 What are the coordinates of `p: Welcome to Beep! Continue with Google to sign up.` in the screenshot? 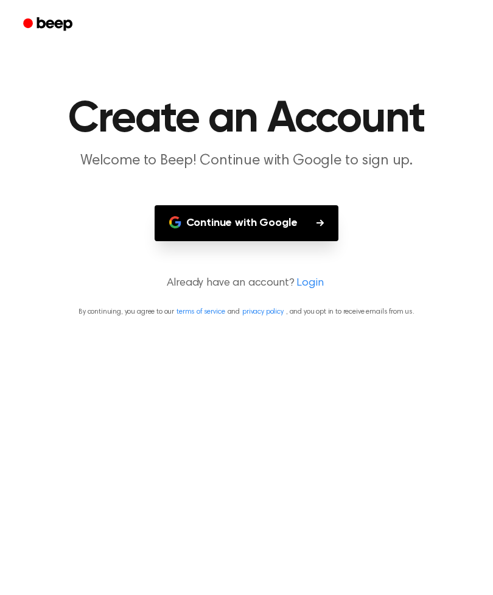 It's located at (247, 161).